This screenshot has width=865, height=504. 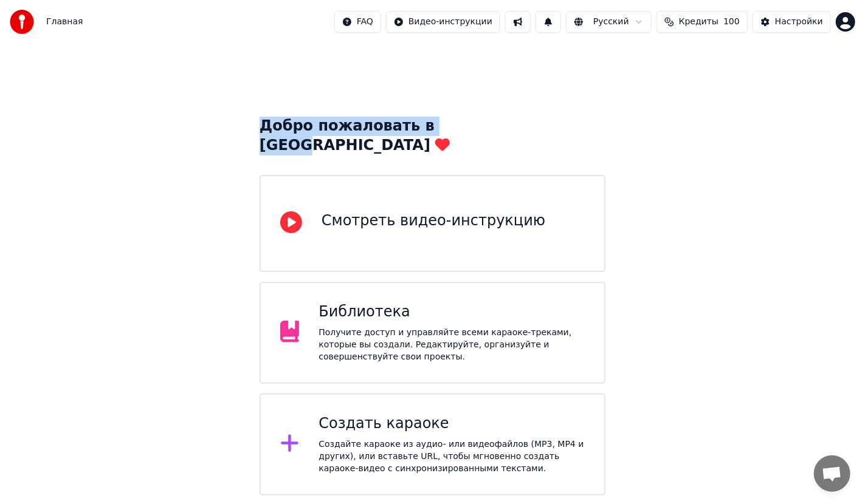 What do you see at coordinates (443, 22) in the screenshot?
I see `button: Видео-инструкции` at bounding box center [443, 22].